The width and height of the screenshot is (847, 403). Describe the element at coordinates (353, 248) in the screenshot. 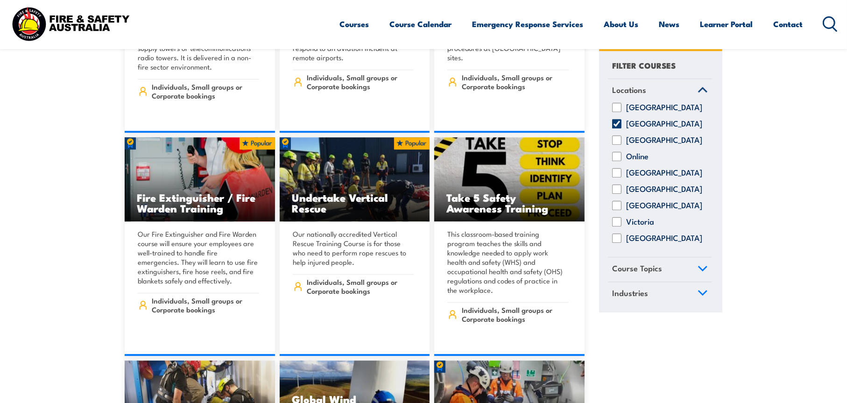

I see `p: Our nationally accredited Vertical Rescue Training Course is for those who need to perform rope r...` at that location.